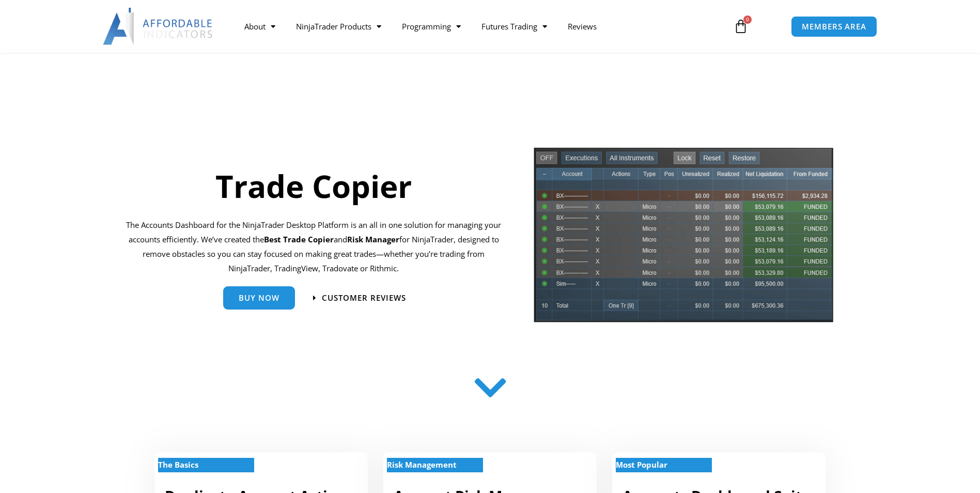 The image size is (980, 493). Describe the element at coordinates (158, 27) in the screenshot. I see `img: LogoAI | Affordable Indicators – NinjaTrader` at that location.